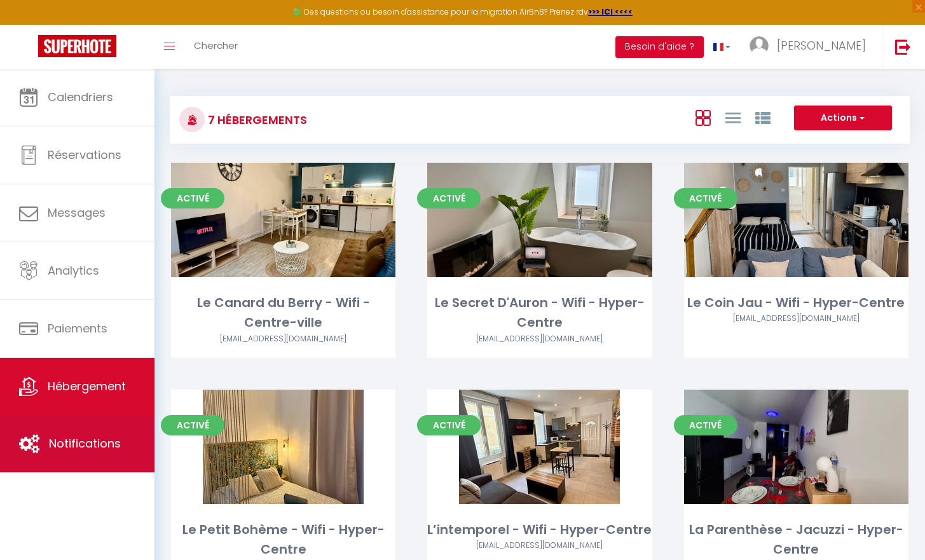  Describe the element at coordinates (73, 270) in the screenshot. I see `span: Analytics` at that location.